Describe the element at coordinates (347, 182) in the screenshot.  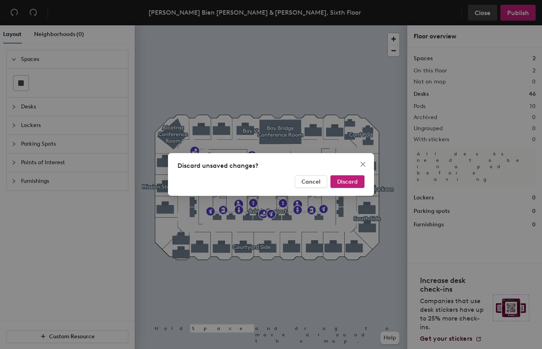
I see `button: Discard` at that location.